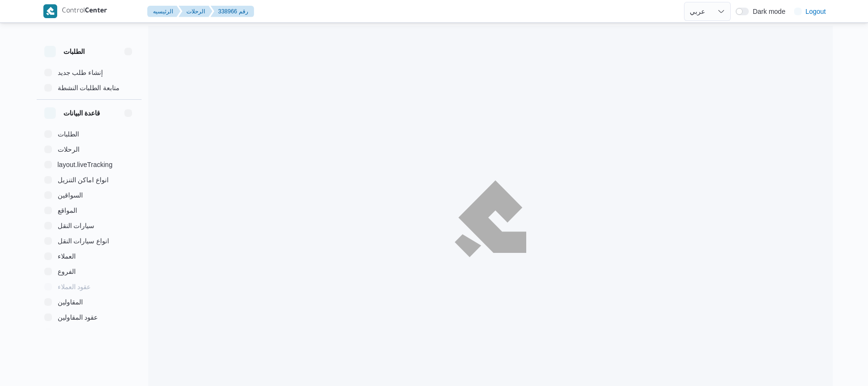  Describe the element at coordinates (89, 272) in the screenshot. I see `button: الفروع` at that location.